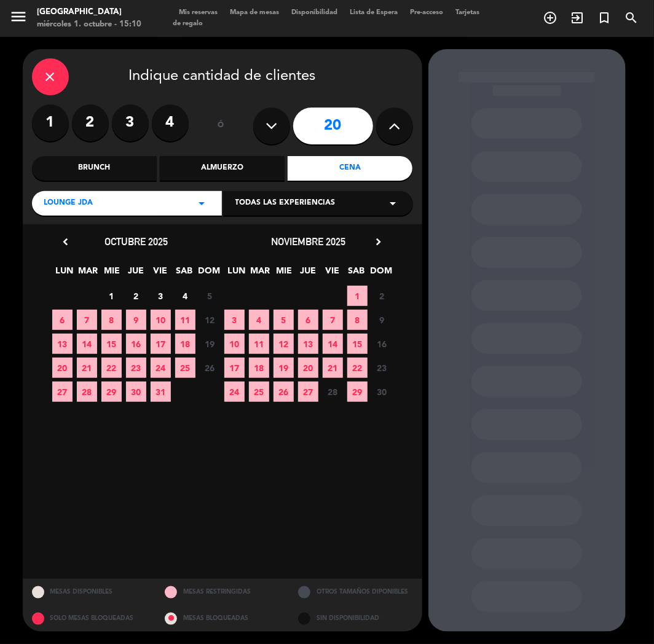  I want to click on i: turned_in_not, so click(604, 18).